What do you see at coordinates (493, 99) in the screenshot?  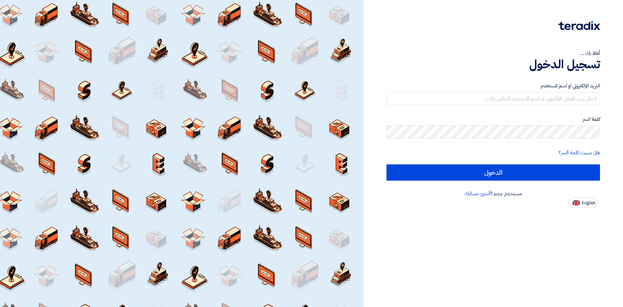 I see `input: أدخل بريد العمل الإلكتروني او اسم المستخدم الخاص بك ...` at bounding box center [493, 99].